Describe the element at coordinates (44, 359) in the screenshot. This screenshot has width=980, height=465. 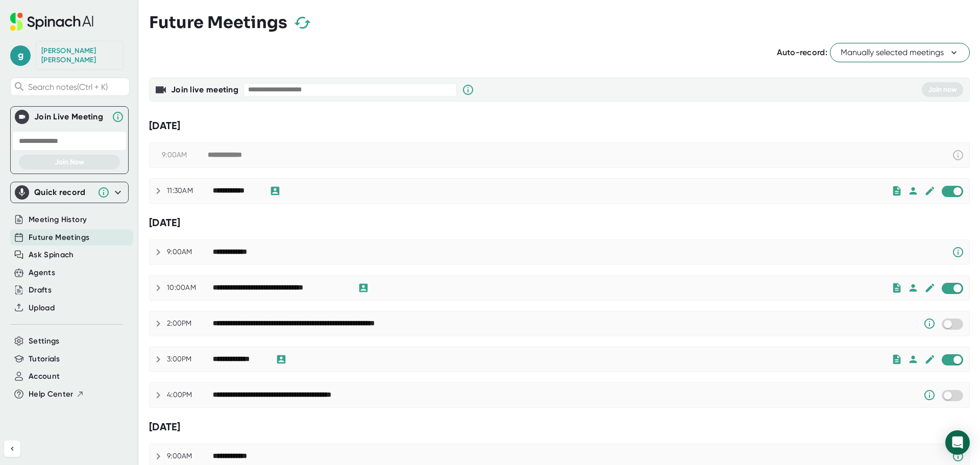
I see `span: Tutorials` at that location.